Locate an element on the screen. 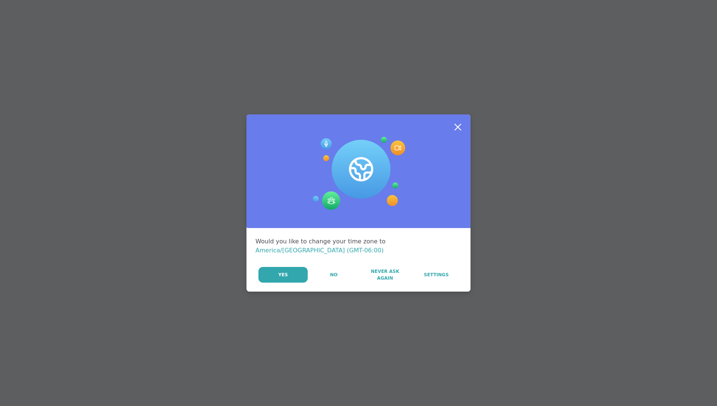 The image size is (717, 406). div: Would you like to change your time zone to is located at coordinates (359, 246).